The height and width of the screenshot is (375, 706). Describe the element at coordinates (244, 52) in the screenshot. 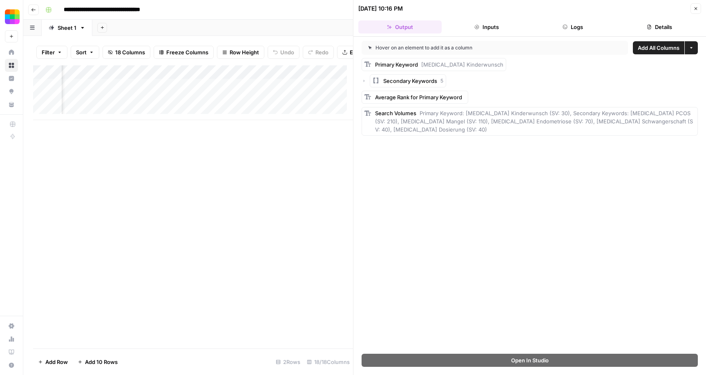

I see `span: Row Height` at that location.